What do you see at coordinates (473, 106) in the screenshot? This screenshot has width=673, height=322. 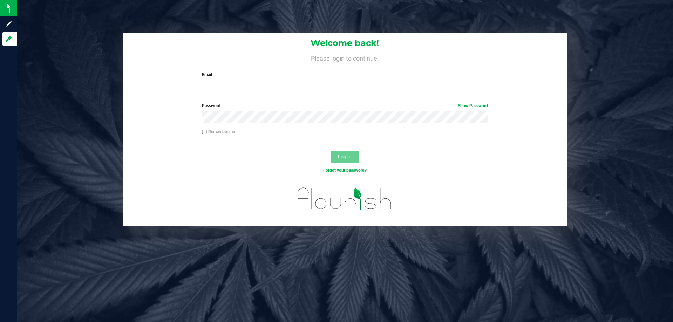 I see `a: Show Password` at bounding box center [473, 106].